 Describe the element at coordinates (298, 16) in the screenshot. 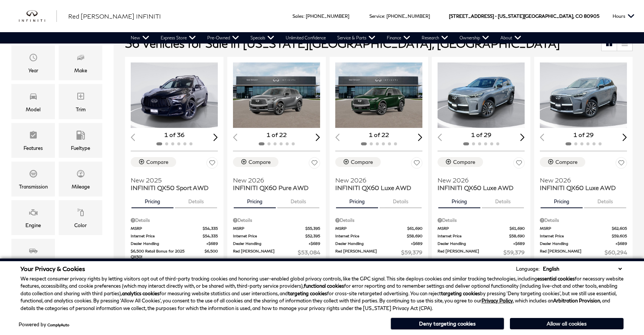

I see `span: Sales` at that location.